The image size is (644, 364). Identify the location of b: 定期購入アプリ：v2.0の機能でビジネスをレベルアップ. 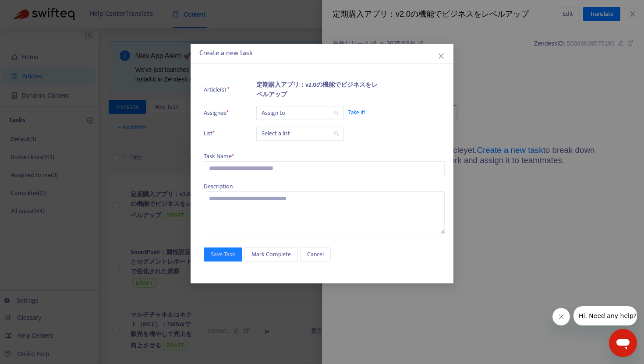
(317, 89).